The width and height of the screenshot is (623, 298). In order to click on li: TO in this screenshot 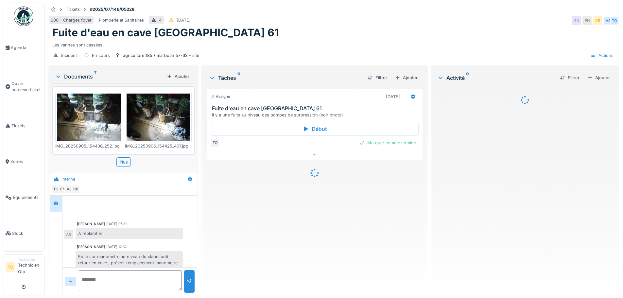, I will do `click(10, 267)`.